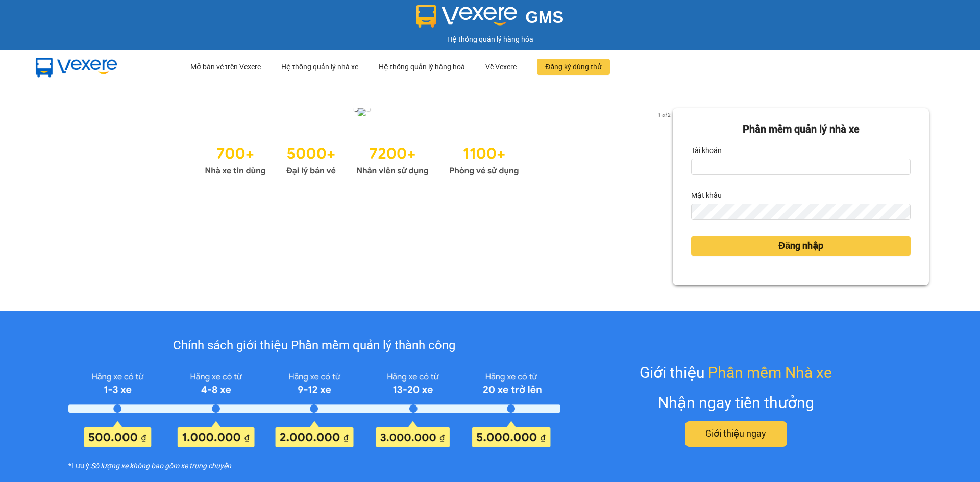  What do you see at coordinates (58, 114) in the screenshot?
I see `button: previous slide / item` at bounding box center [58, 114].